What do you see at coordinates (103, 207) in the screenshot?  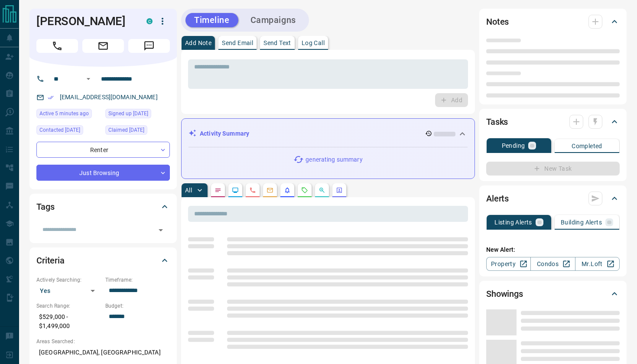 I see `div: Tags` at bounding box center [103, 207].